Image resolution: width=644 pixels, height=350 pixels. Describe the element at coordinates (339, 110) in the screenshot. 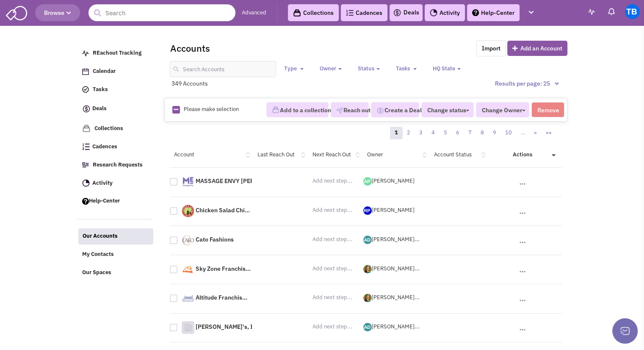

I see `img: VectorPaper_Plane.png` at that location.